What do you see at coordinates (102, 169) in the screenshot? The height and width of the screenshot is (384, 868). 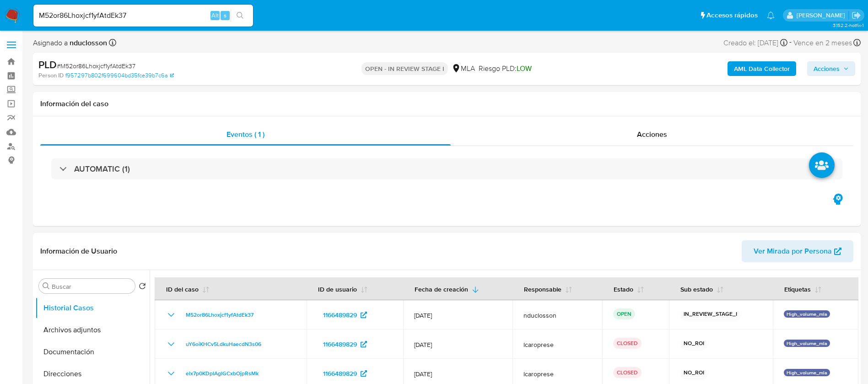 I see `h3: AUTOMATIC (1)` at bounding box center [102, 169].